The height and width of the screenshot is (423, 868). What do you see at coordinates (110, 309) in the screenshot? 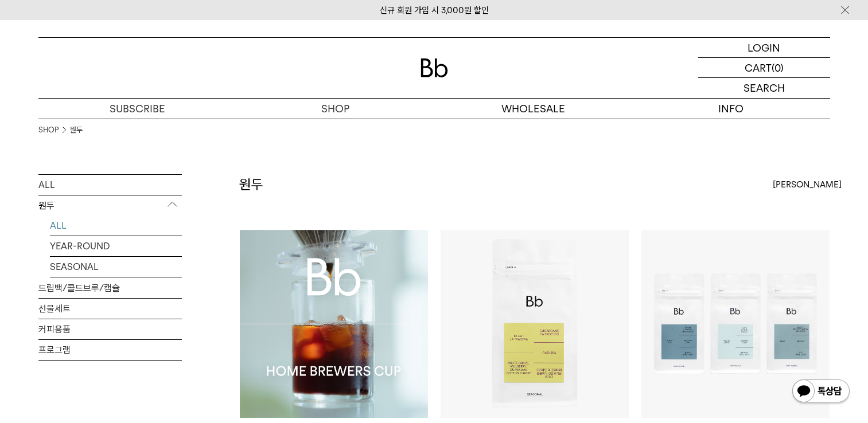
I see `a: 선물세트` at bounding box center [110, 309].